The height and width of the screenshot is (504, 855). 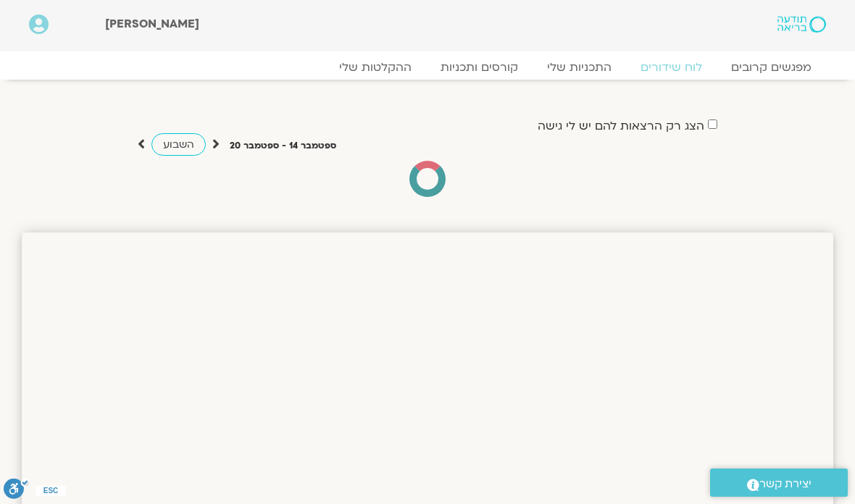 What do you see at coordinates (579, 67) in the screenshot?
I see `a: התכניות שלי` at bounding box center [579, 67].